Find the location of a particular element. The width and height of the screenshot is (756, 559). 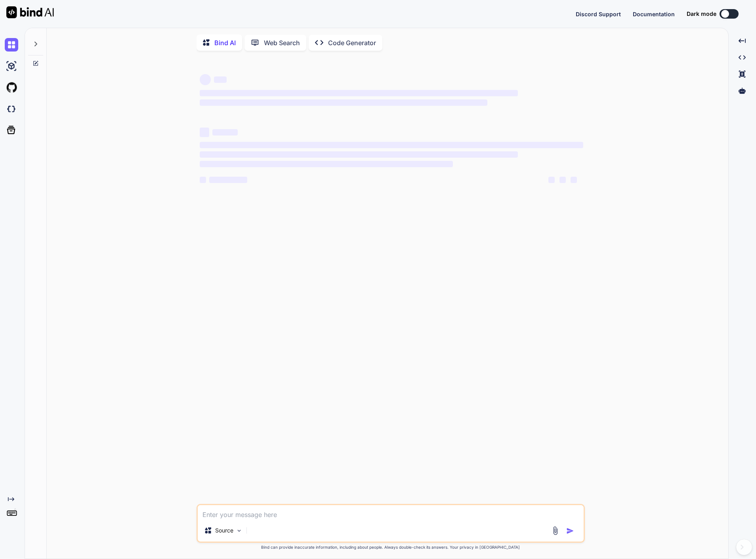

span: Dark mode is located at coordinates (701, 14).